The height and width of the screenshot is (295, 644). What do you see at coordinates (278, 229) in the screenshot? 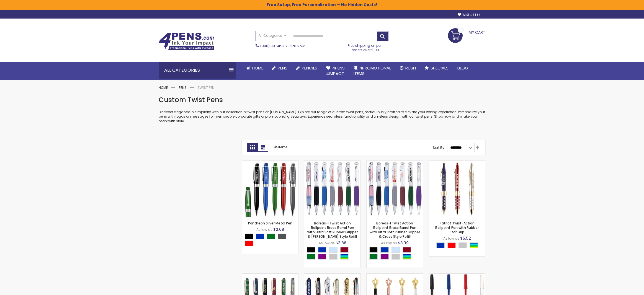
I see `span: $2.68` at bounding box center [278, 229].